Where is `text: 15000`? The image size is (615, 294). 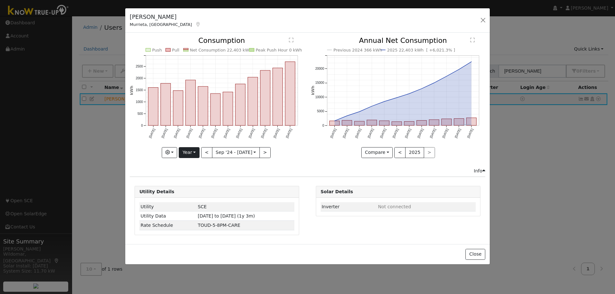
text: 15000 is located at coordinates (320, 83).